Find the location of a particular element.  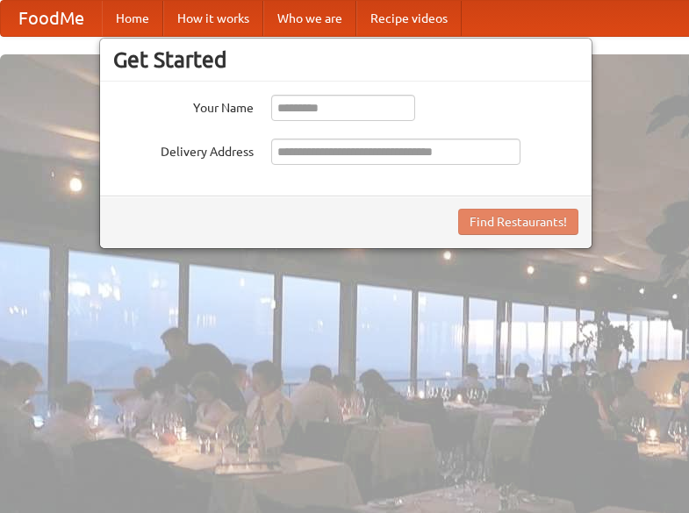

label: Delivery Address is located at coordinates (183, 149).